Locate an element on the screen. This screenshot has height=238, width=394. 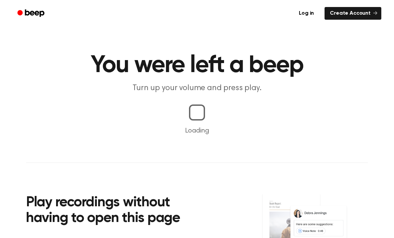
a: Create Account is located at coordinates (353, 13).